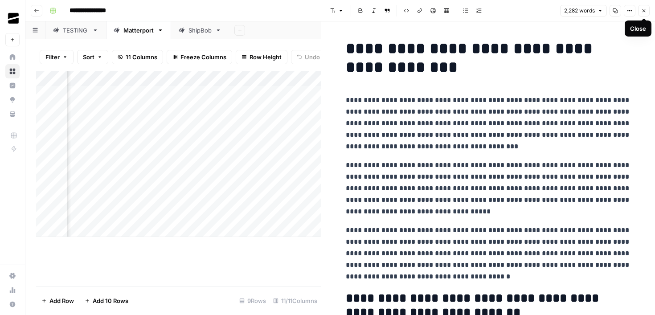 This screenshot has height=315, width=655. Describe the element at coordinates (89, 57) in the screenshot. I see `span: Sort` at that location.